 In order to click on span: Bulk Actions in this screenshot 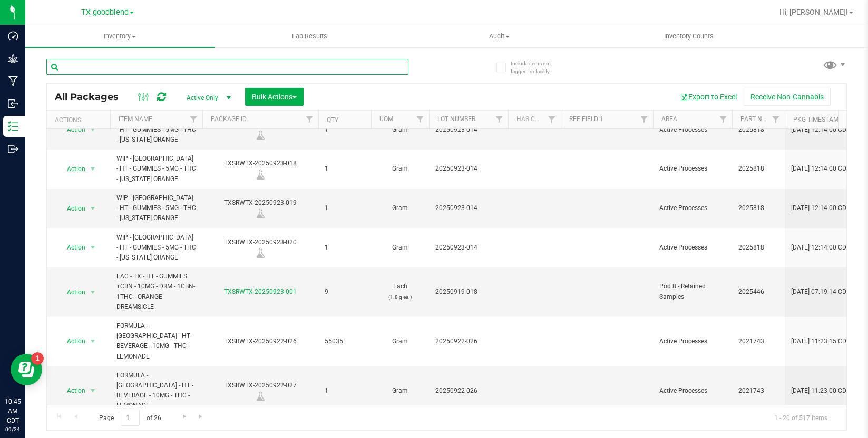, I will do `click(274, 97)`.